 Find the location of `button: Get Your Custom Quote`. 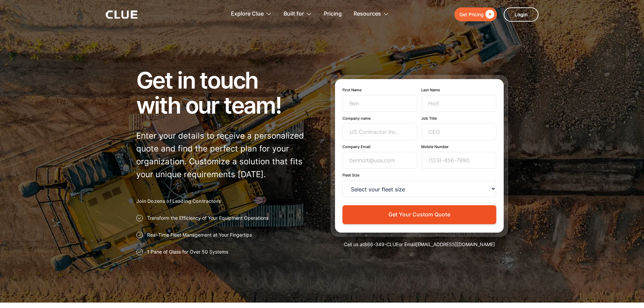

button: Get Your Custom Quote is located at coordinates (419, 214).